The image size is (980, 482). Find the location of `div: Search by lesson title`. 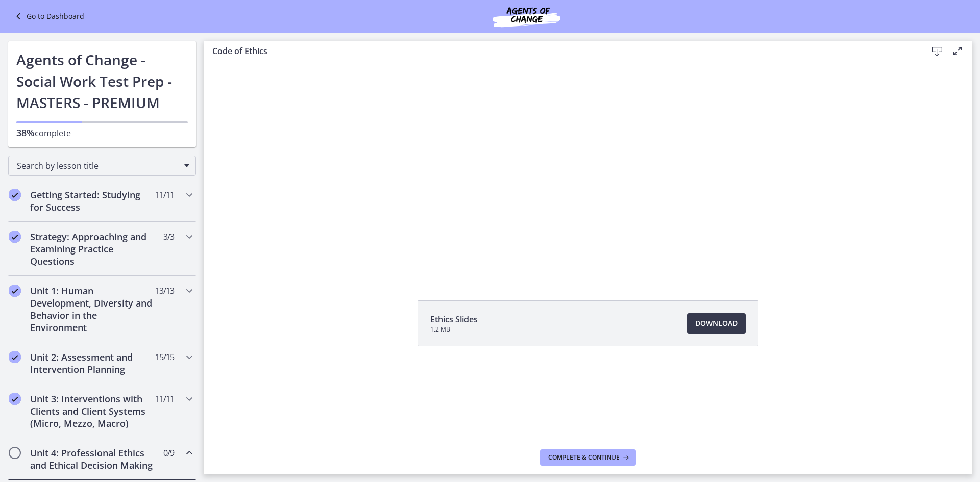

div: Search by lesson title is located at coordinates (102, 166).